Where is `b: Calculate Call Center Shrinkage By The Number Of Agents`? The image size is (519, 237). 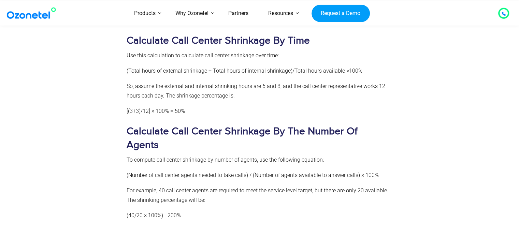
b: Calculate Call Center Shrinkage By The Number Of Agents is located at coordinates (242, 138).